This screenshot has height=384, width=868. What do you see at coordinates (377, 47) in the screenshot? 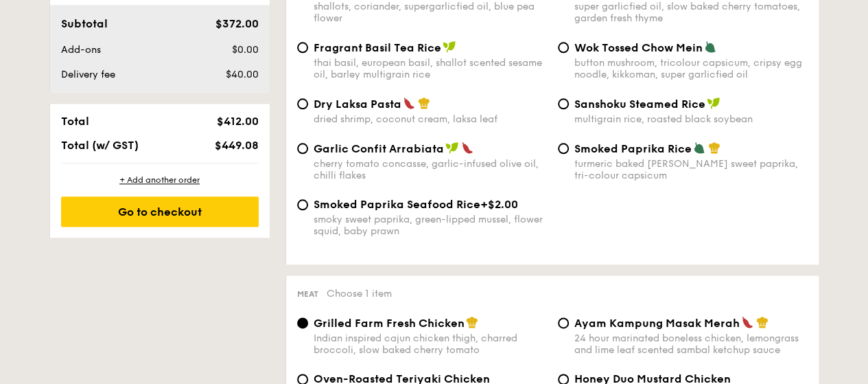
I see `span: Fragrant Basil Tea Rice` at bounding box center [377, 47].